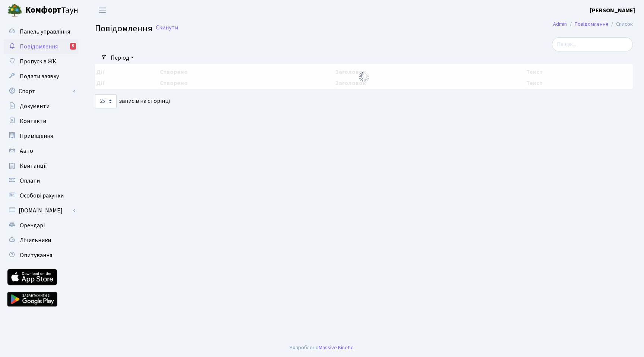 The width and height of the screenshot is (644, 357). Describe the element at coordinates (167, 28) in the screenshot. I see `a: Скинути` at that location.